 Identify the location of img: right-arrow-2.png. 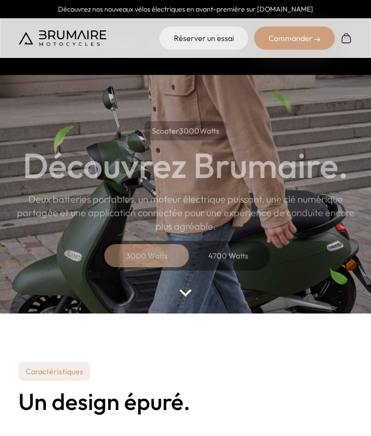
(317, 40).